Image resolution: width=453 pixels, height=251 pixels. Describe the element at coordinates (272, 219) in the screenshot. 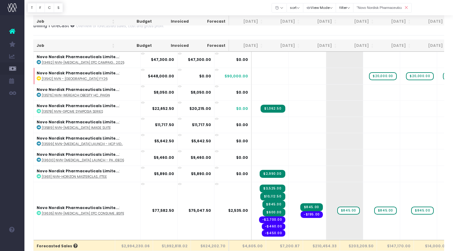

I see `span: Streamtime order: PO11766 – Neromotion` at that location.